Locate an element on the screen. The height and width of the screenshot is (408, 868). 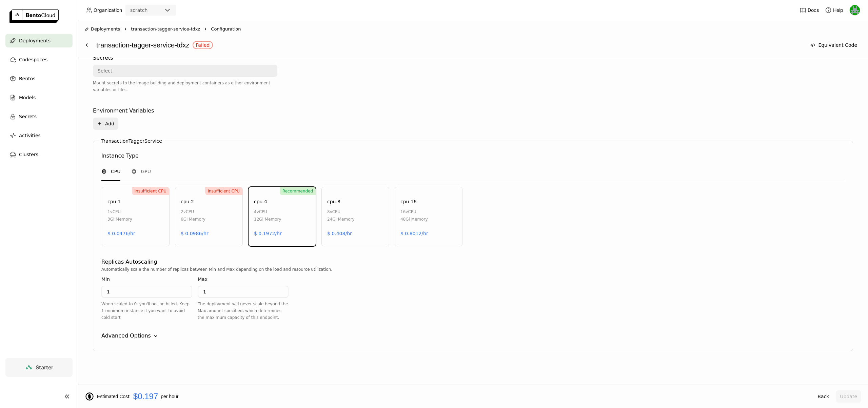
button: Equivalent Code is located at coordinates (833, 45).